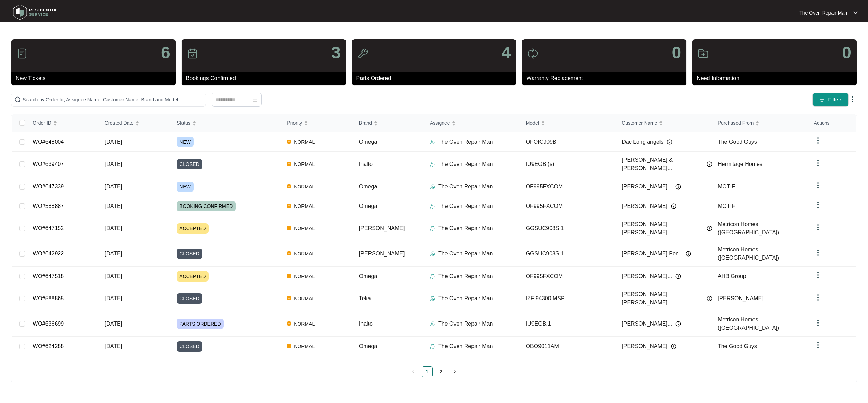 The width and height of the screenshot is (868, 403). I want to click on span: CLOSED, so click(189, 298).